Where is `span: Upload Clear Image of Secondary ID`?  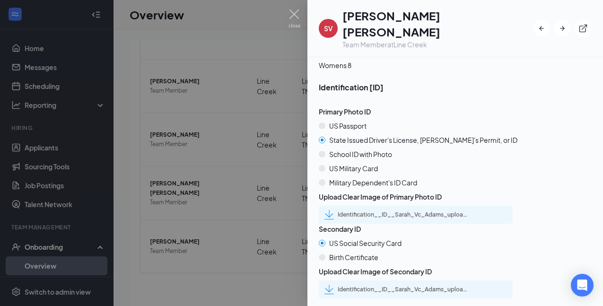 span: Upload Clear Image of Secondary ID is located at coordinates (375, 271).